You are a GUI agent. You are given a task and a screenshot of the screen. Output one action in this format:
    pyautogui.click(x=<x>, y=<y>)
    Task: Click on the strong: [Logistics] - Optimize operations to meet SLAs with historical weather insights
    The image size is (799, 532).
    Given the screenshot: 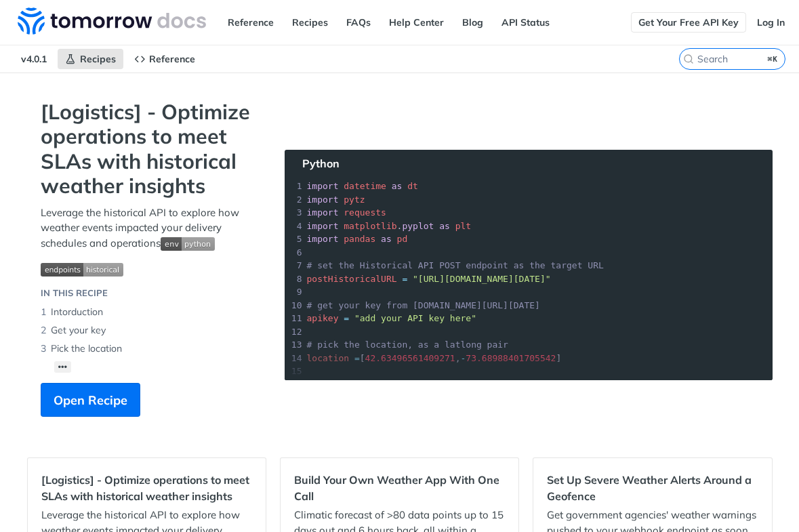 What is the action you would take?
    pyautogui.click(x=149, y=149)
    